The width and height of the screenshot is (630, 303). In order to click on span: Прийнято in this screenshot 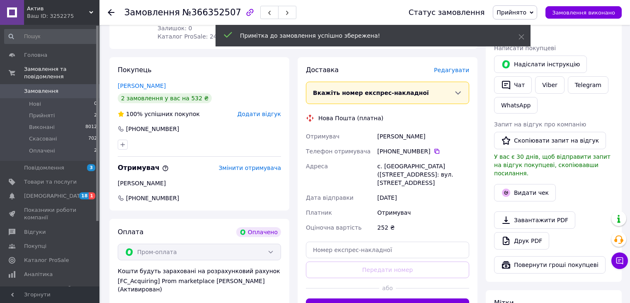, I will do `click(511, 12)`.